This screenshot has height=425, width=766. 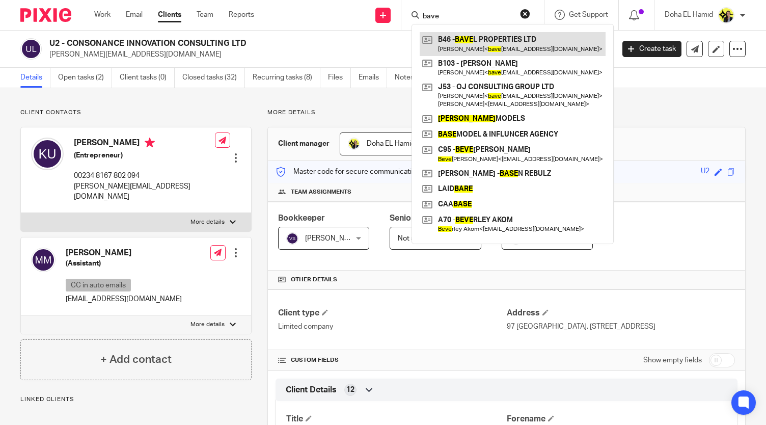 I want to click on a: Notes (1), so click(x=413, y=77).